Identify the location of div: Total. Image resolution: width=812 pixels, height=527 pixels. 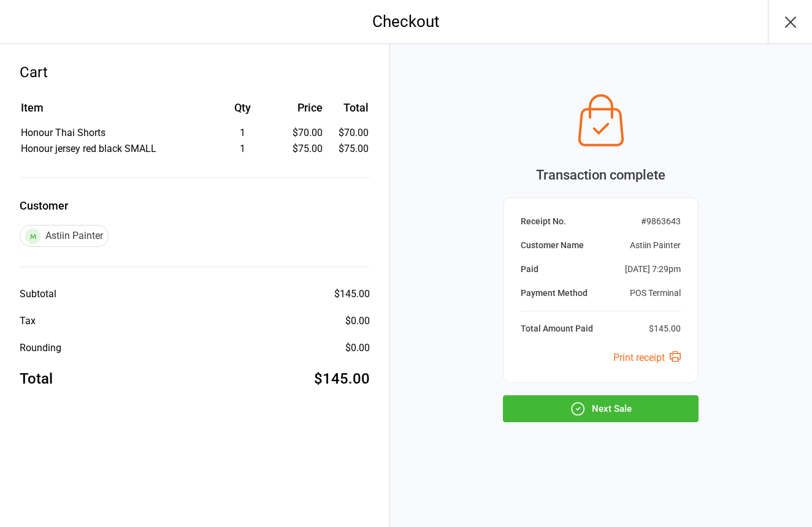
(36, 379).